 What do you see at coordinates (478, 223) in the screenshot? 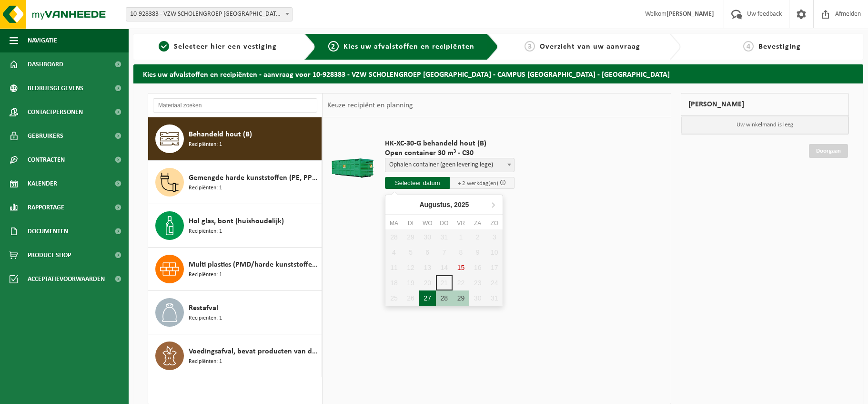
I see `div: za` at bounding box center [478, 223].